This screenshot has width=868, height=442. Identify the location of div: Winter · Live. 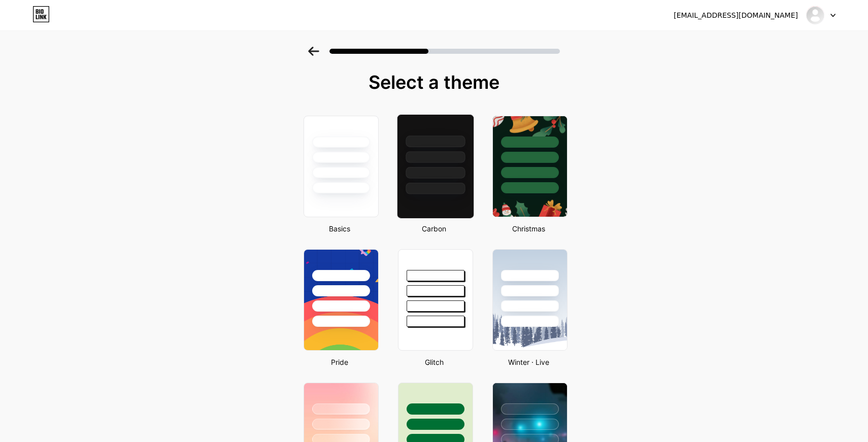
(528, 362).